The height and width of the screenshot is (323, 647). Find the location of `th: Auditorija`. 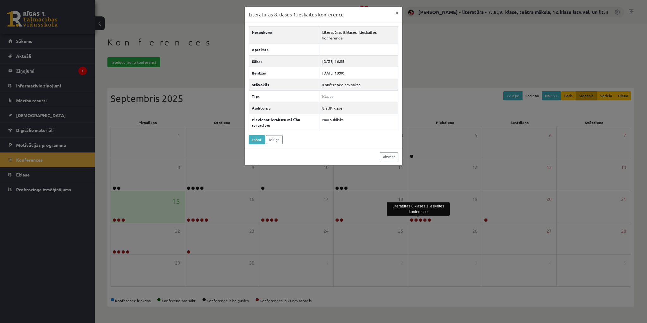

th: Auditorija is located at coordinates (284, 108).